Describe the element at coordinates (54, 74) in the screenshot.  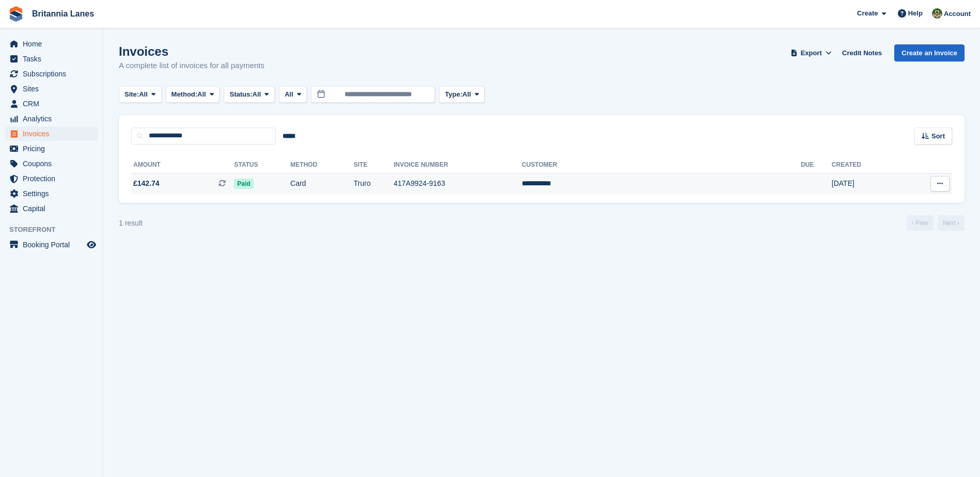
I see `span: Subscriptions` at that location.